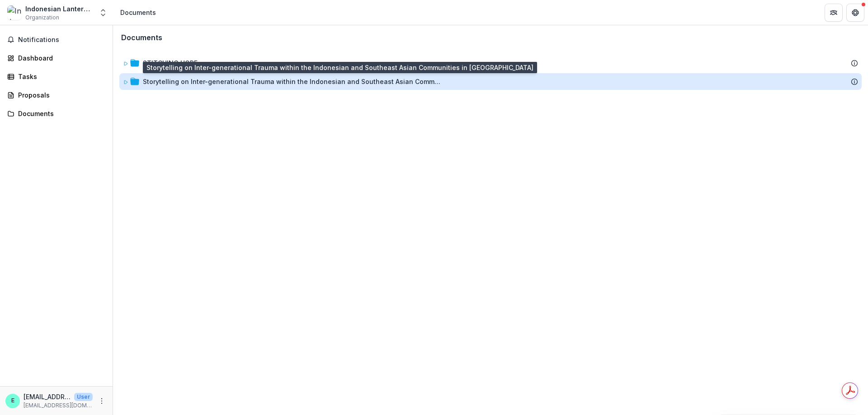 This screenshot has height=415, width=868. What do you see at coordinates (855, 12) in the screenshot?
I see `button: Get Help` at bounding box center [855, 12].